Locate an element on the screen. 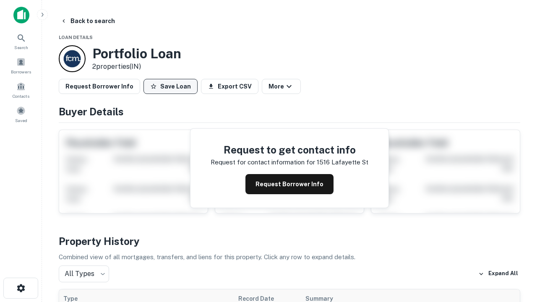 This screenshot has width=537, height=302. span: Loan Details is located at coordinates (75, 37).